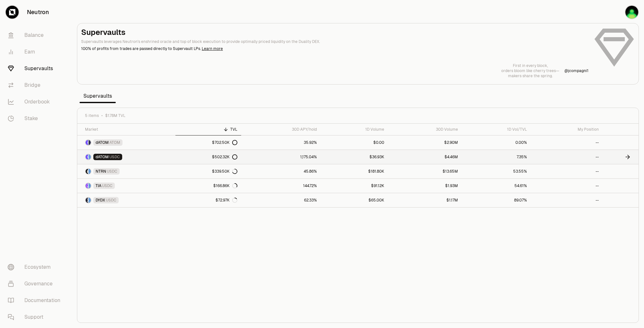 This screenshot has width=644, height=328. I want to click on span: DYDX, so click(100, 200).